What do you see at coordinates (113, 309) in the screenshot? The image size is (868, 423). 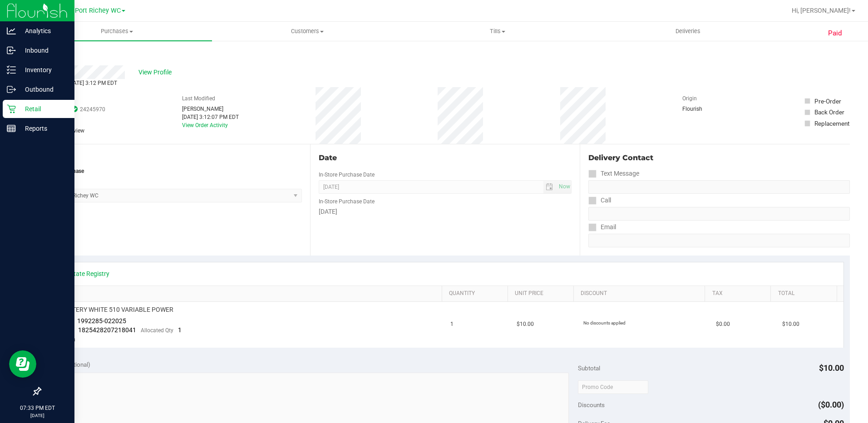 I see `span: FT BATTERY WHITE 510 VARIABLE POWER` at bounding box center [113, 309].